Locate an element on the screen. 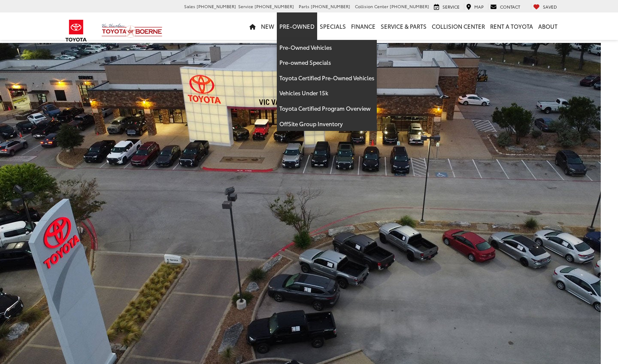 The width and height of the screenshot is (618, 364). span: Saved is located at coordinates (550, 6).